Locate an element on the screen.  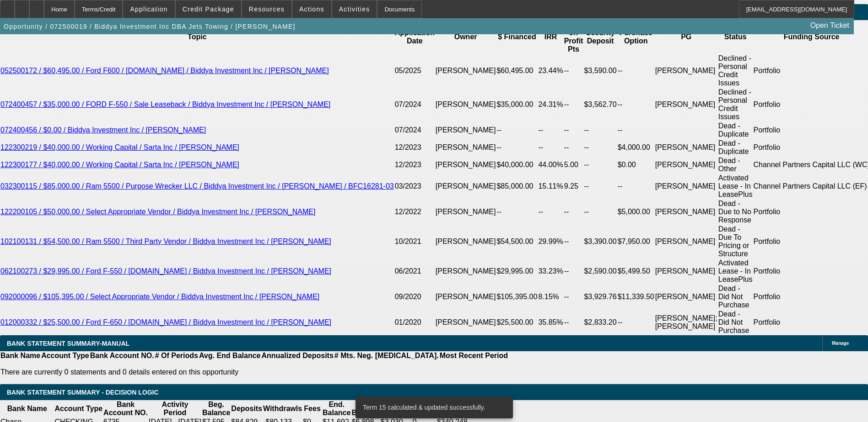
th: Beg. Balance is located at coordinates (216, 409).